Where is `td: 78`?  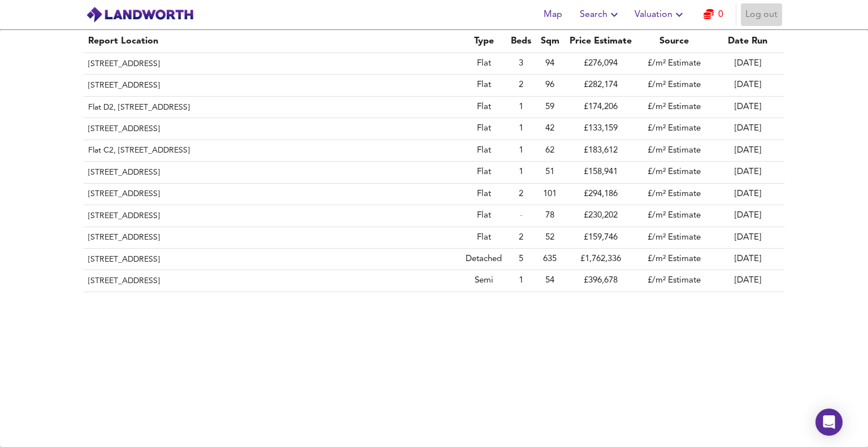
td: 78 is located at coordinates (550, 216).